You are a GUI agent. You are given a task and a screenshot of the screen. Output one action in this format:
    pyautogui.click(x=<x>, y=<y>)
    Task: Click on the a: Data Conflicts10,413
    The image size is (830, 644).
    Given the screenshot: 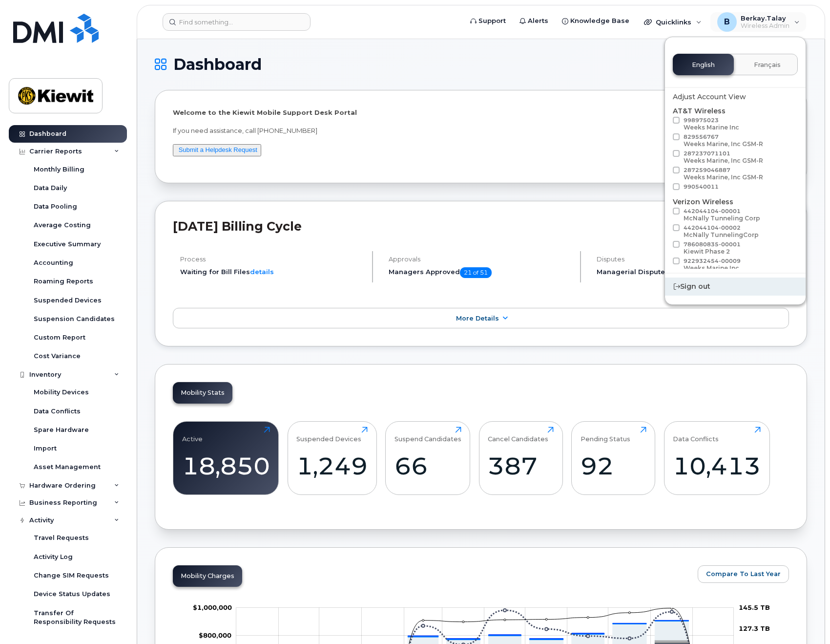 What is the action you would take?
    pyautogui.click(x=717, y=458)
    